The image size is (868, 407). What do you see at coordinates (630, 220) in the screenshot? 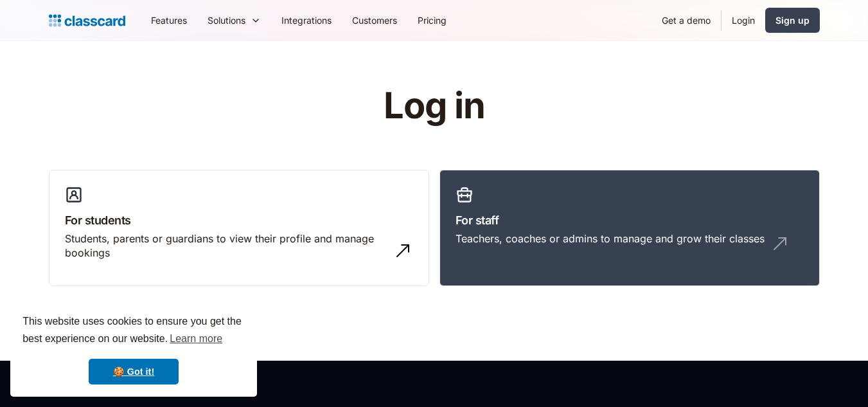
I see `h3: For staff` at bounding box center [630, 220].